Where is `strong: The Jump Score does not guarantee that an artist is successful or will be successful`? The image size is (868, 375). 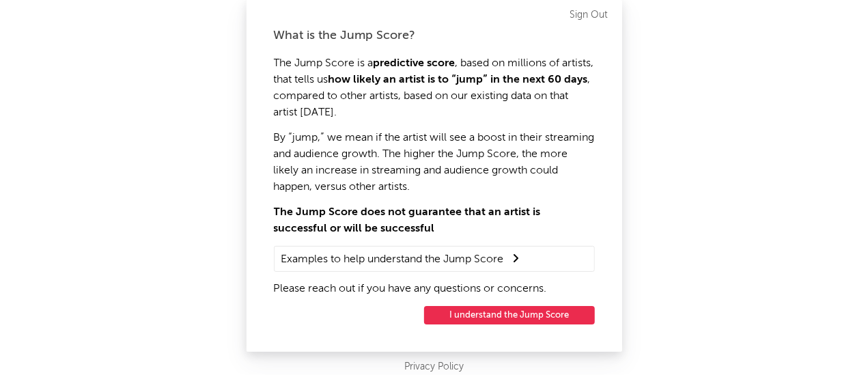 strong: The Jump Score does not guarantee that an artist is successful or will be successful is located at coordinates (407, 221).